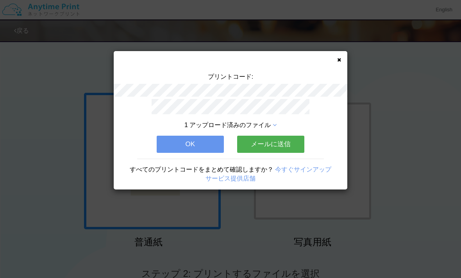 The image size is (461, 278). I want to click on span: プリントコード:, so click(230, 77).